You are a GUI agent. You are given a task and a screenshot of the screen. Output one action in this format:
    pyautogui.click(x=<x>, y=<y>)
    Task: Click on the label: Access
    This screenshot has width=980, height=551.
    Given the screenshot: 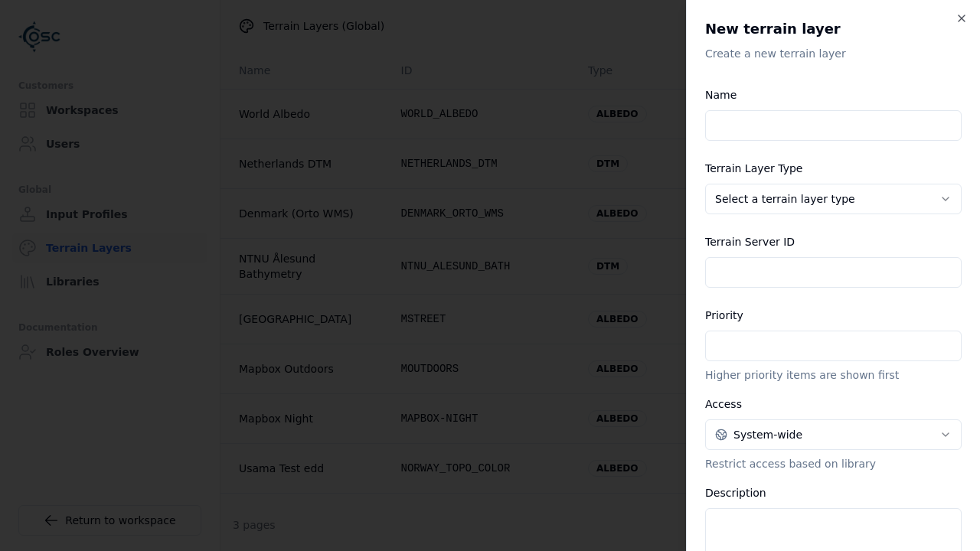 What is the action you would take?
    pyautogui.click(x=724, y=404)
    